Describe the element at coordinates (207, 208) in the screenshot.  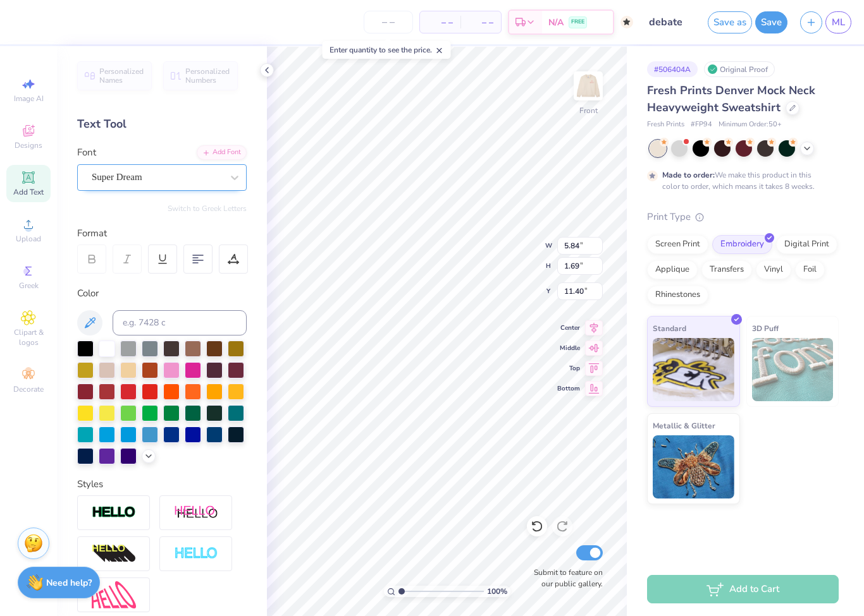
I see `button: Switch to Greek Letters` at that location.